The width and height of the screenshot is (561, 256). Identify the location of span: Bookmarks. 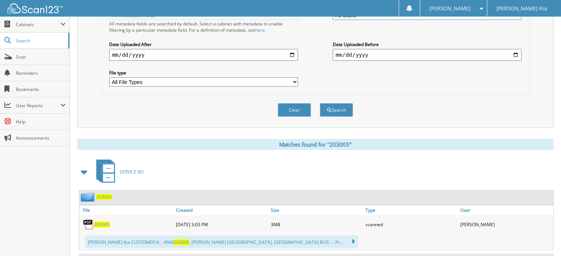
(41, 89).